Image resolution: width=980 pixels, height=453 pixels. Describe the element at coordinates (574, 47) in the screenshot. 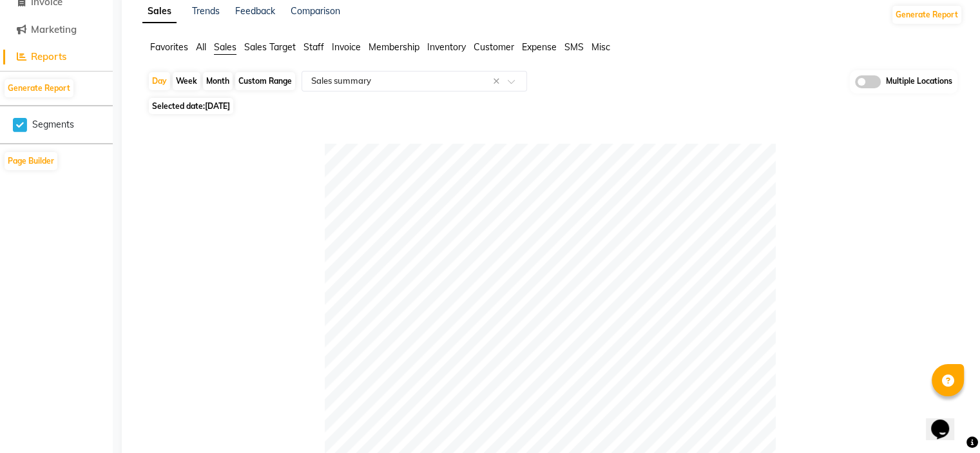

I see `span: SMS` at that location.